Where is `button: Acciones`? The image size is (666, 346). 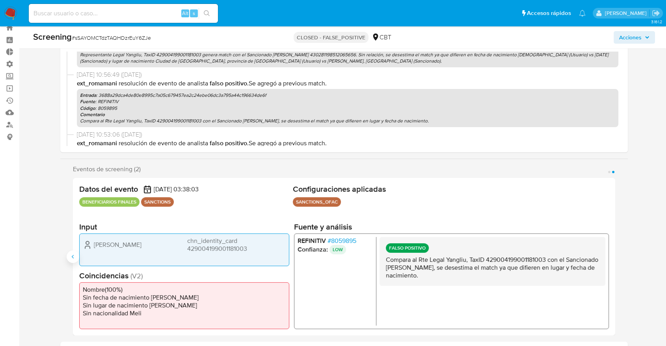
button: Acciones is located at coordinates (634, 37).